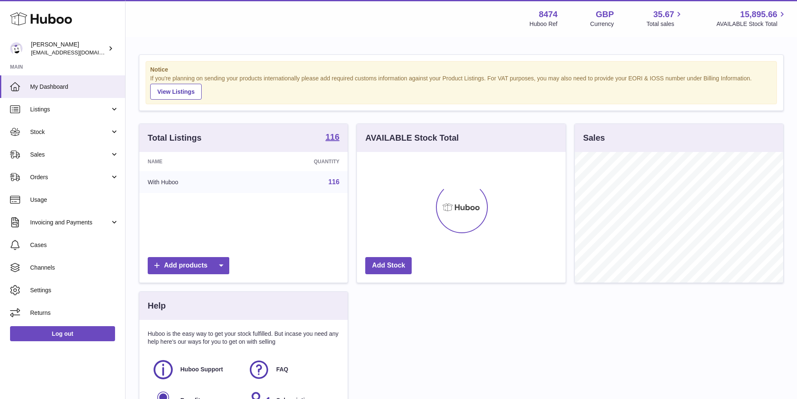  Describe the element at coordinates (751, 18) in the screenshot. I see `a: 15,895.66 AVAILABLE Stock Total` at that location.